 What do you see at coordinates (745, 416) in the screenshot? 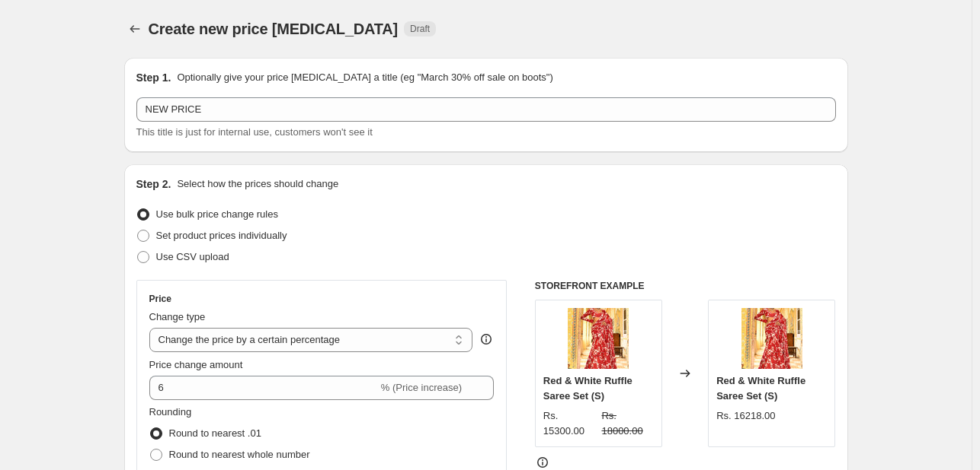
I see `span: Rs. 16218.00` at bounding box center [745, 416].